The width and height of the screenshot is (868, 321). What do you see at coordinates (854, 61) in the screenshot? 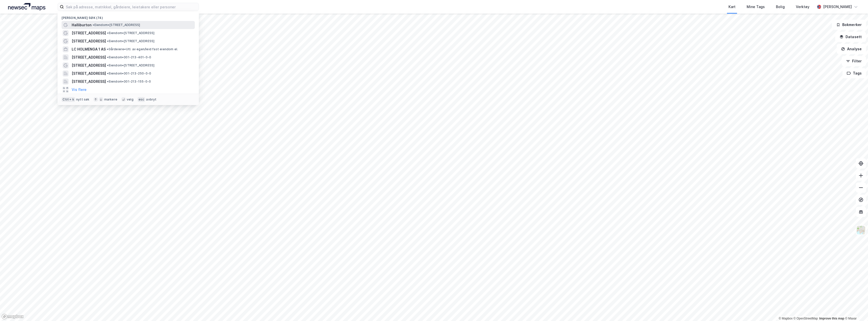
I see `button: Filter` at bounding box center [854, 61].